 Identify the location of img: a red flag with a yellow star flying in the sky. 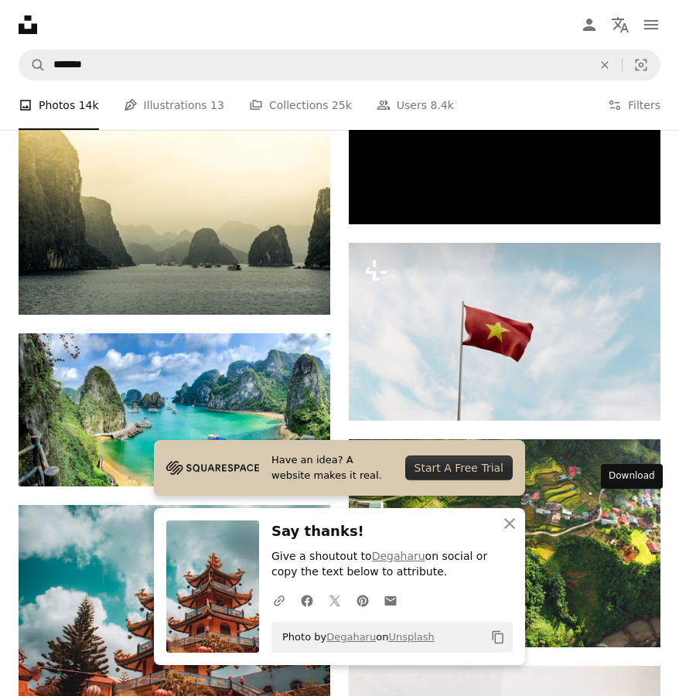
(504, 332).